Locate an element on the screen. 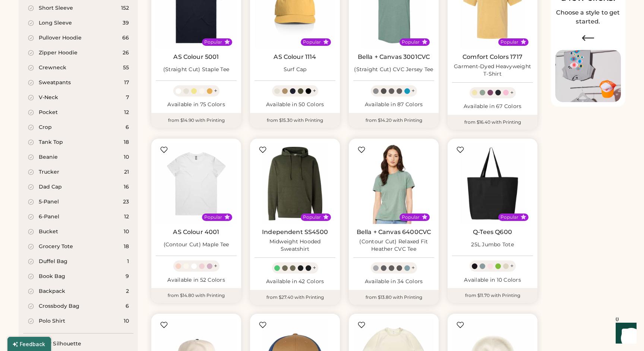 The width and height of the screenshot is (644, 351). img: Q-Tees Q600 25L Jumbo Tote is located at coordinates (492, 183).